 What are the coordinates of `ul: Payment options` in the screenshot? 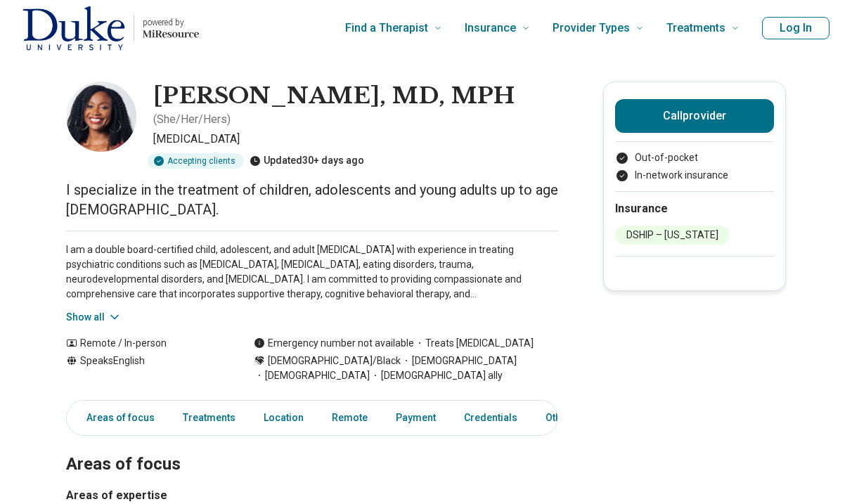 It's located at (695, 167).